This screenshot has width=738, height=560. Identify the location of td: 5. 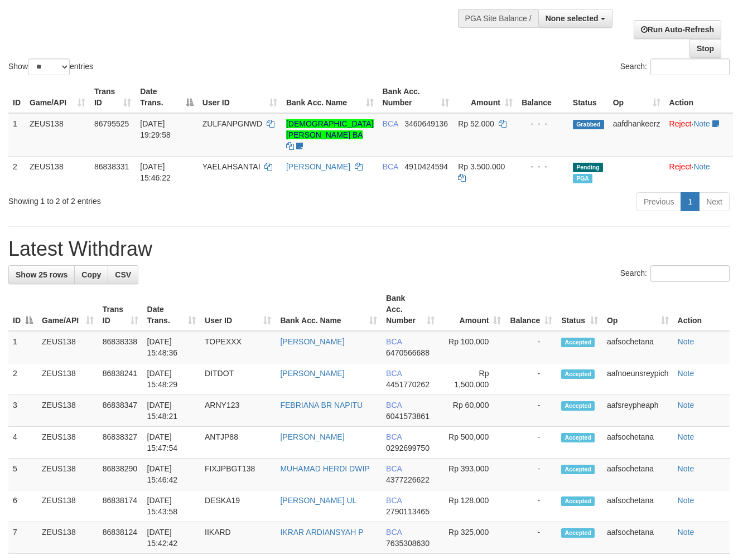
(23, 474).